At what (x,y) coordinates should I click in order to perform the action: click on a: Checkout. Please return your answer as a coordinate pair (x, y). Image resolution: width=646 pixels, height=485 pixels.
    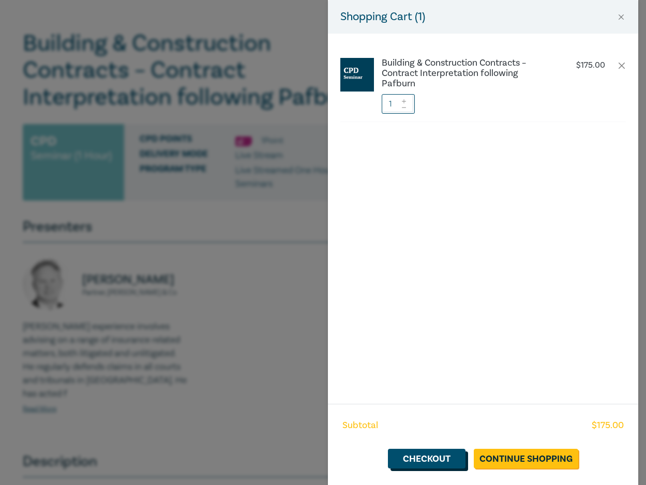
    Looking at the image, I should click on (427, 459).